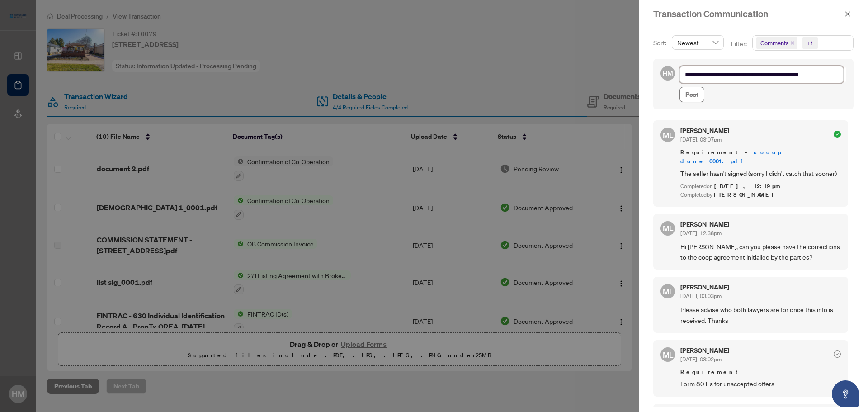  What do you see at coordinates (668, 73) in the screenshot?
I see `span: HM` at bounding box center [668, 73].